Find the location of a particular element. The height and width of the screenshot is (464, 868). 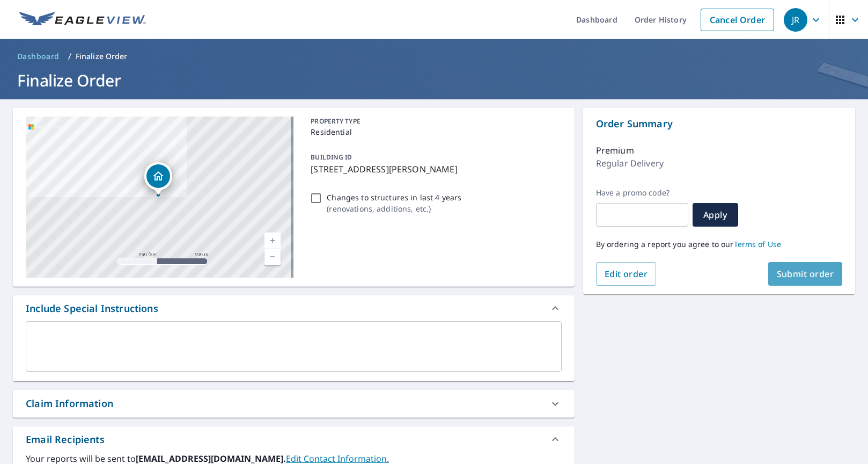

a: Cancel Order is located at coordinates (737, 20).